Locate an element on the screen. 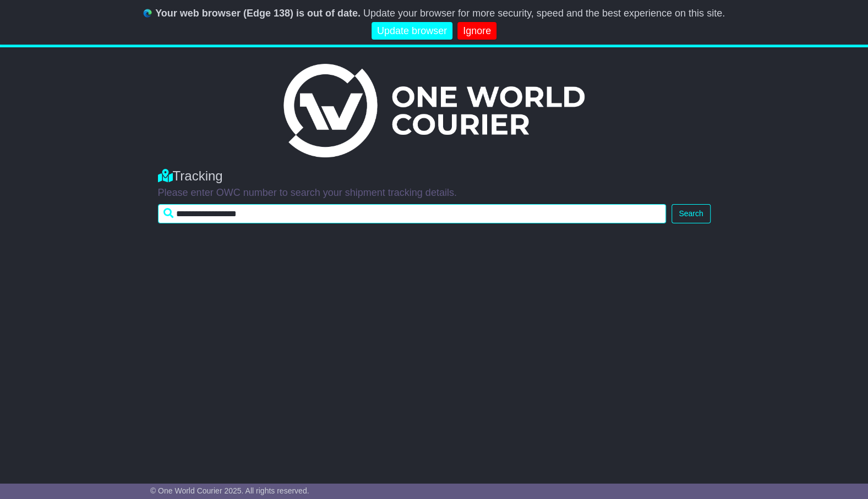  div: Tracking is located at coordinates (435, 176).